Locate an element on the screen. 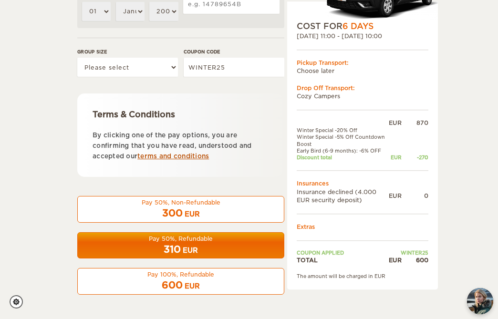 This screenshot has height=319, width=498. button: chat-button is located at coordinates (480, 301).